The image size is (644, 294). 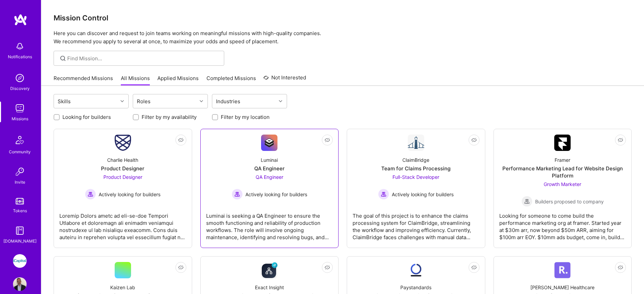 I want to click on input: Find Mission..., so click(x=143, y=58).